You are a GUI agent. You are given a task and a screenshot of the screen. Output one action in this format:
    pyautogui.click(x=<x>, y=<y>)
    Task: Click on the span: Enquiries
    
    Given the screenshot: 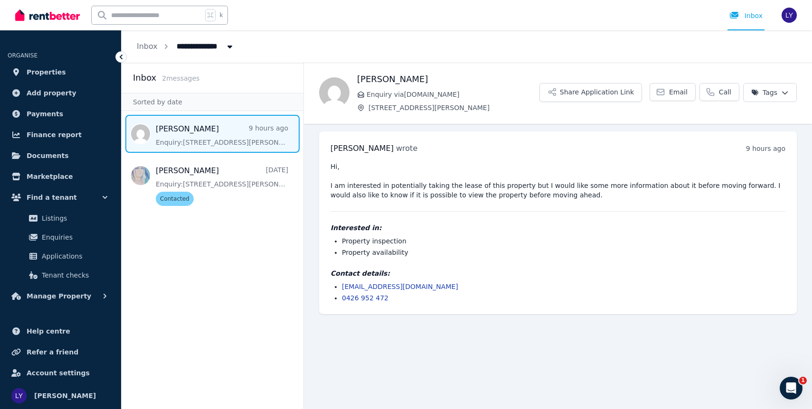 What is the action you would take?
    pyautogui.click(x=74, y=237)
    